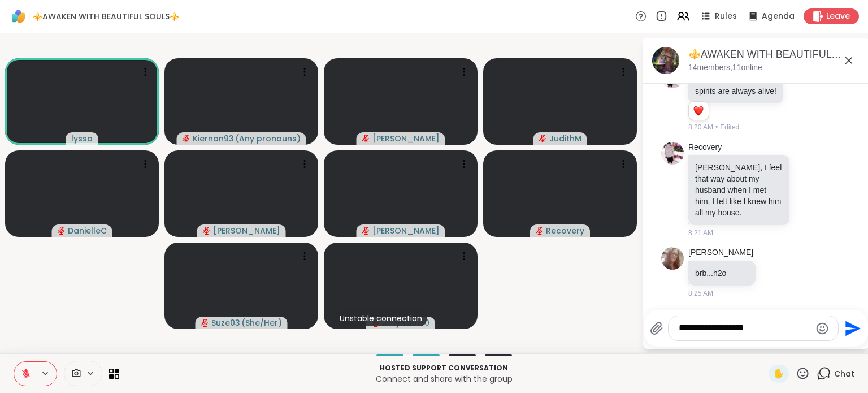 Image resolution: width=868 pixels, height=393 pixels. I want to click on span: 8:25 AM, so click(701, 293).